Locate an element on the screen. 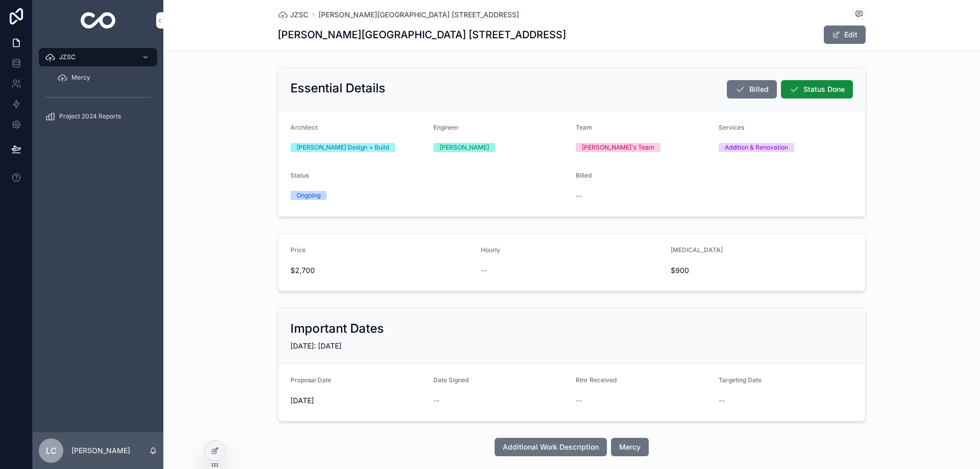  button: Additional Work Description is located at coordinates (551, 447).